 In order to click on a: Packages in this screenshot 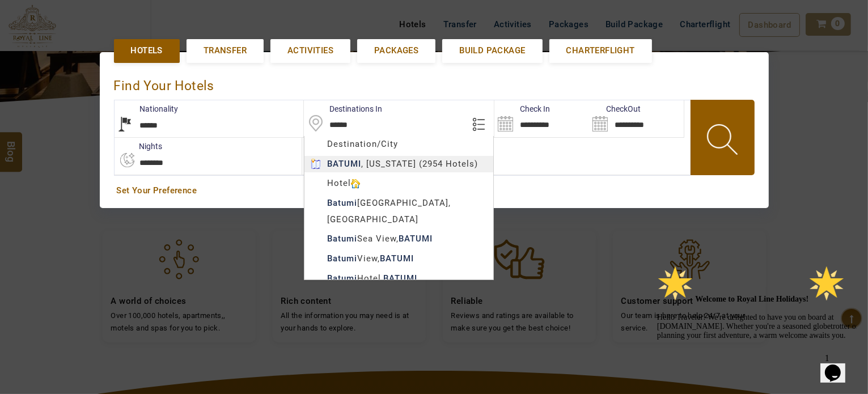, I will do `click(396, 50)`.